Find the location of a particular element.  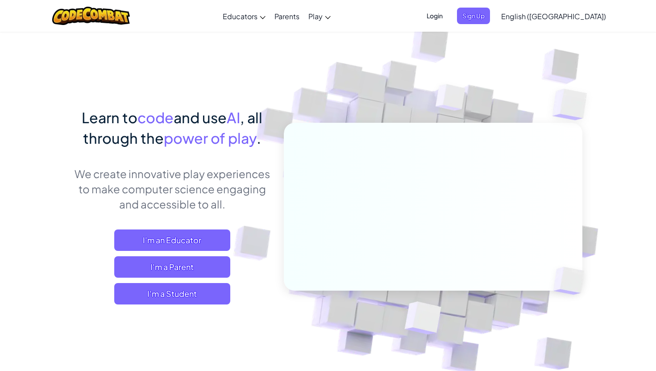

a: Parents is located at coordinates (287, 16).